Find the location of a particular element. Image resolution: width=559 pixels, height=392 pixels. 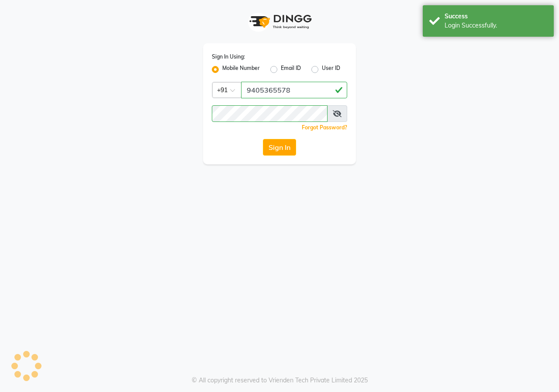

div: Login Successfully. is located at coordinates (496, 25).